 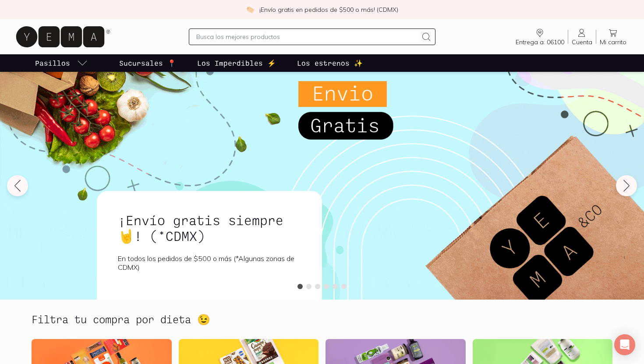 What do you see at coordinates (625, 344) in the screenshot?
I see `div: Open Intercom Messenger` at bounding box center [625, 344].